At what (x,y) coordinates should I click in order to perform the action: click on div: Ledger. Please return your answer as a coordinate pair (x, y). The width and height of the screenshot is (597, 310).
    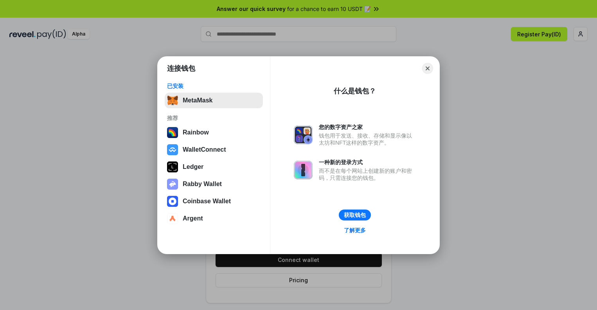
    Looking at the image, I should click on (193, 167).